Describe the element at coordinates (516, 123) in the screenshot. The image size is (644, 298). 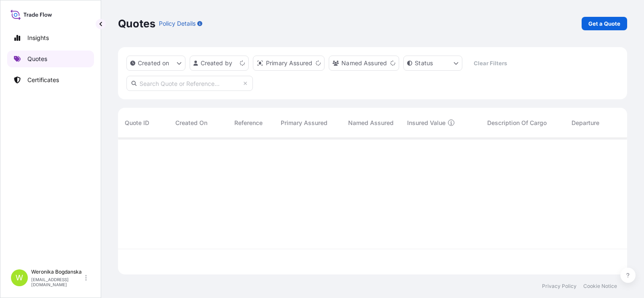
I see `span: Description Of Cargo` at that location.